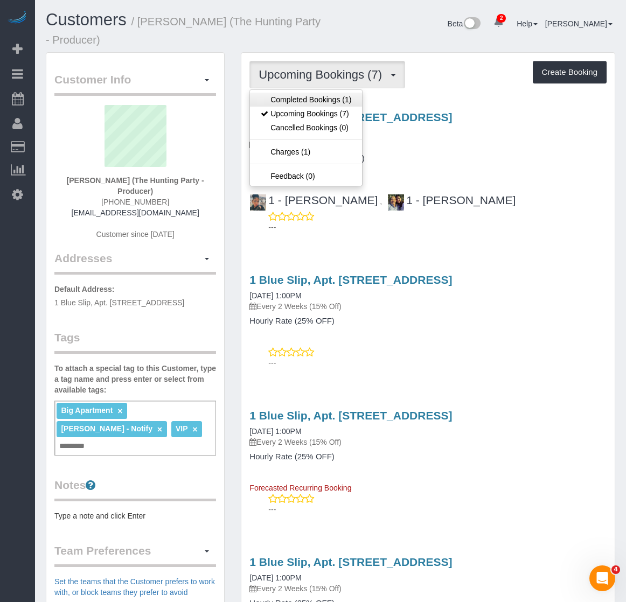  Describe the element at coordinates (306, 114) in the screenshot. I see `a: Upcoming Bookings (7)` at that location.